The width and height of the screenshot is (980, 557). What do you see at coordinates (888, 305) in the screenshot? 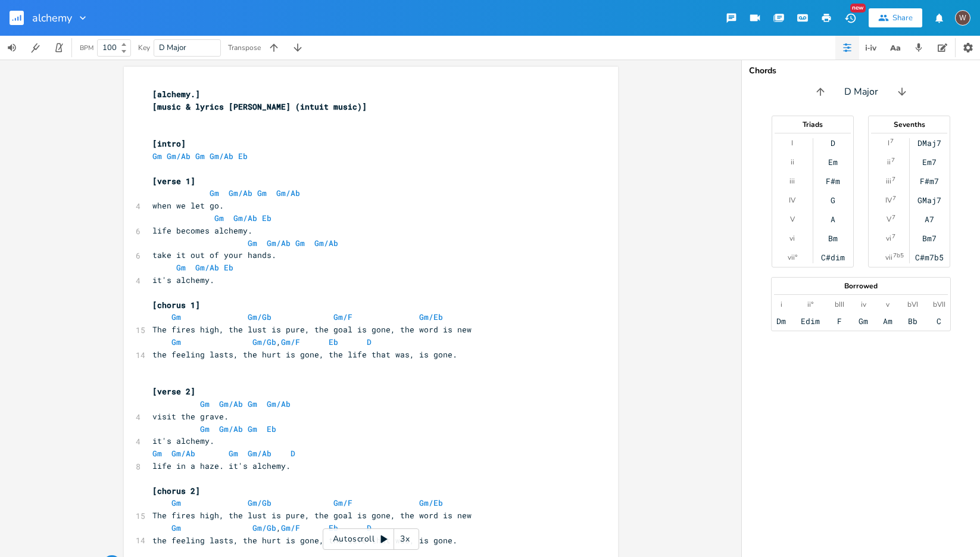
I see `div: v` at bounding box center [888, 305].